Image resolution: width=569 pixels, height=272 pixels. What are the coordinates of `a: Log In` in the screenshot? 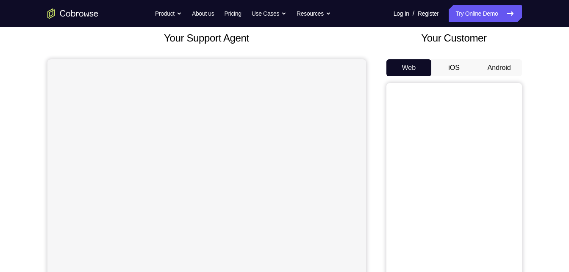 It's located at (401, 14).